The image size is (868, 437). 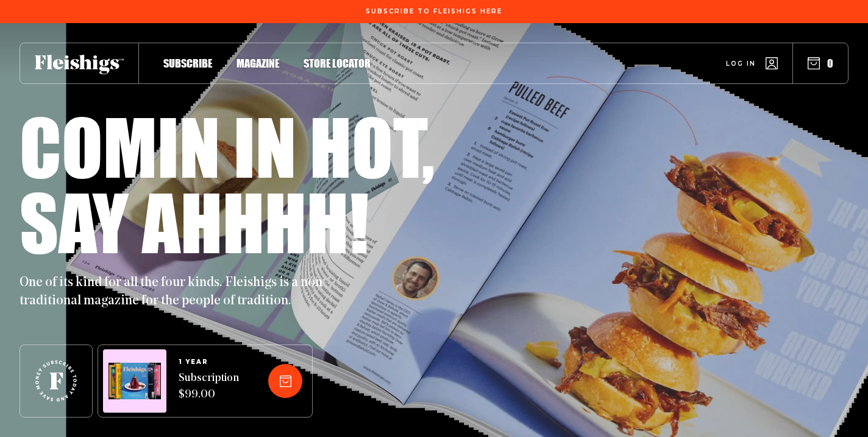 What do you see at coordinates (208, 387) in the screenshot?
I see `span: Subscription $99.00` at bounding box center [208, 387].